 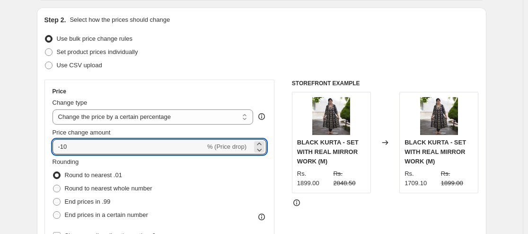 I want to click on span: Round to nearest .01, so click(x=93, y=175).